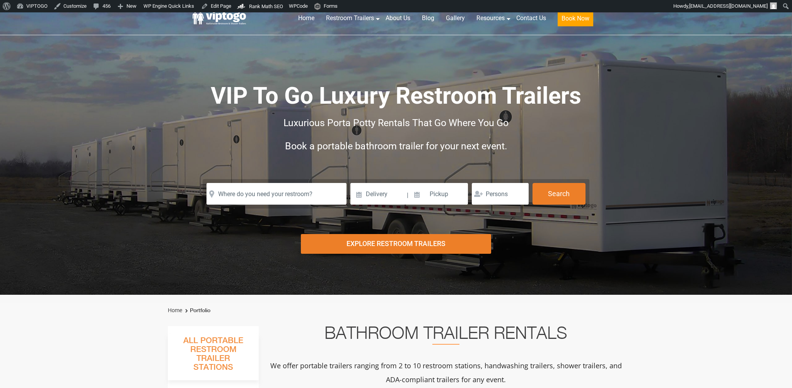 This screenshot has width=792, height=388. What do you see at coordinates (428, 18) in the screenshot?
I see `a: Blog` at bounding box center [428, 18].